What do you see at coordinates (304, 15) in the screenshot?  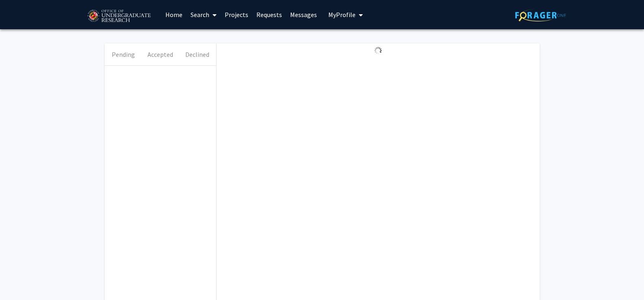 I see `a: Messages` at bounding box center [304, 15].